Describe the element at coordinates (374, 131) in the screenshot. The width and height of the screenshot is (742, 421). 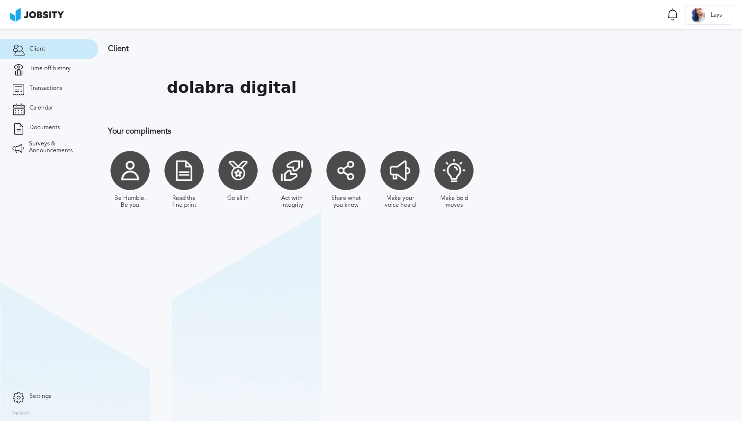
I see `h3: Your compliments` at that location.